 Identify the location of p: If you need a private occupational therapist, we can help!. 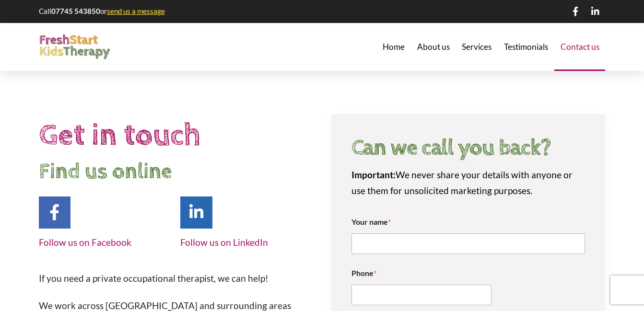
(176, 279).